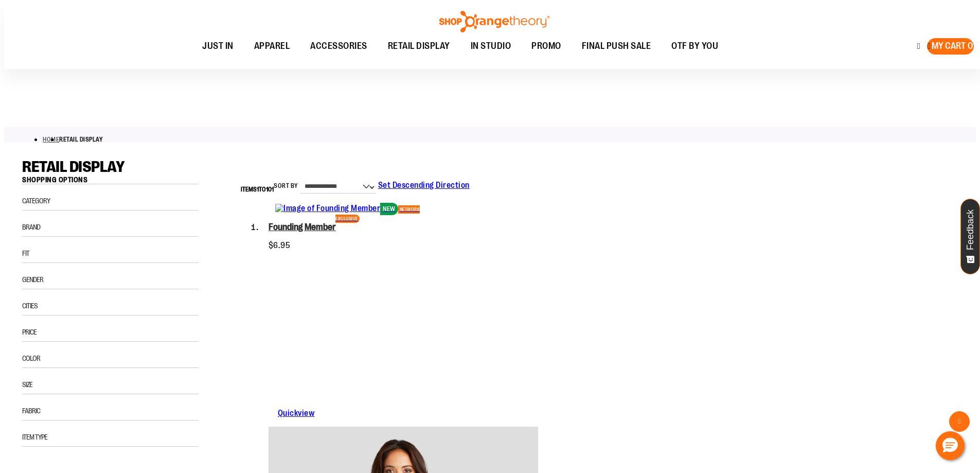 The image size is (980, 473). What do you see at coordinates (389, 209) in the screenshot?
I see `span: NEW` at bounding box center [389, 209].